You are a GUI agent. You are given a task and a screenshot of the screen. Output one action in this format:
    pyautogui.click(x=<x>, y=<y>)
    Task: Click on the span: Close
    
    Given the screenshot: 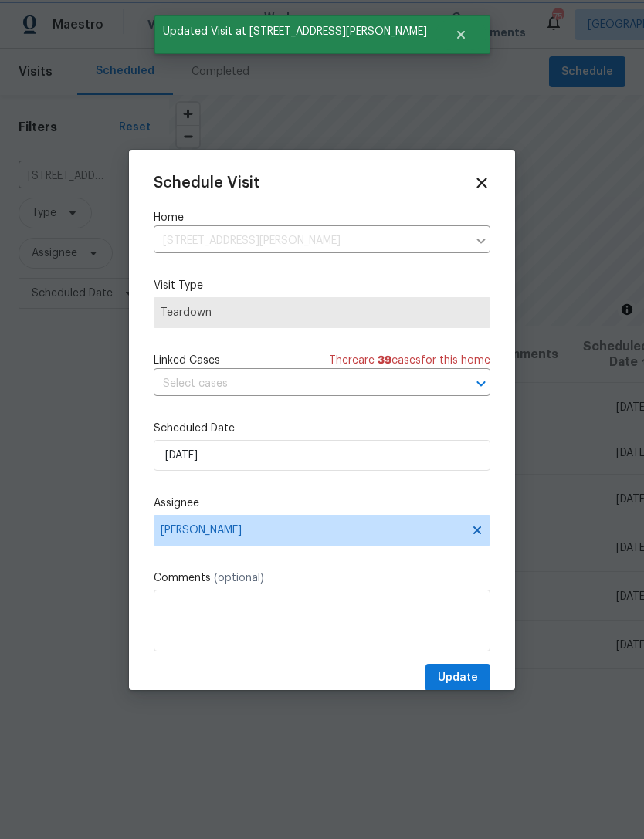 What is the action you would take?
    pyautogui.click(x=481, y=183)
    